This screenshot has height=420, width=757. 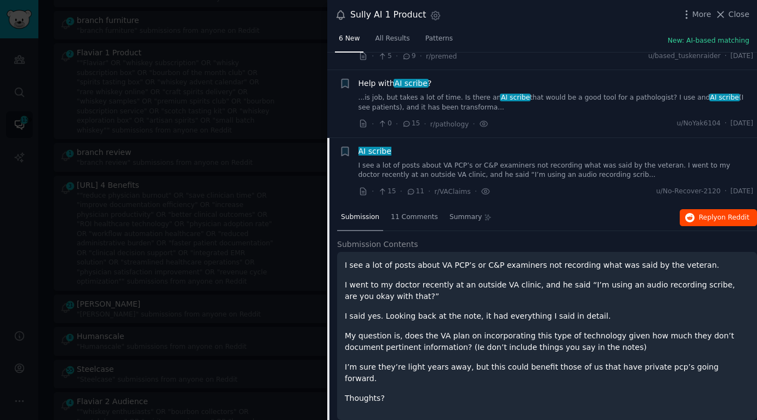 What do you see at coordinates (696, 14) in the screenshot?
I see `button: More` at bounding box center [696, 14].